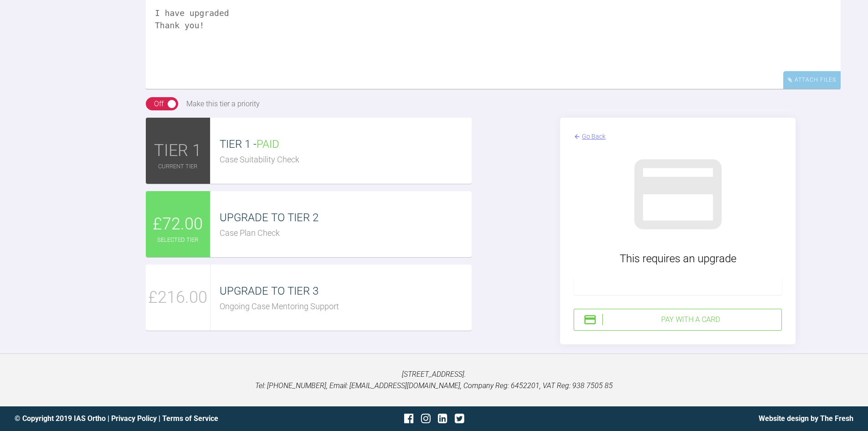 The image size is (868, 431). What do you see at coordinates (678, 258) in the screenshot?
I see `div: This requires an upgrade` at bounding box center [678, 258].